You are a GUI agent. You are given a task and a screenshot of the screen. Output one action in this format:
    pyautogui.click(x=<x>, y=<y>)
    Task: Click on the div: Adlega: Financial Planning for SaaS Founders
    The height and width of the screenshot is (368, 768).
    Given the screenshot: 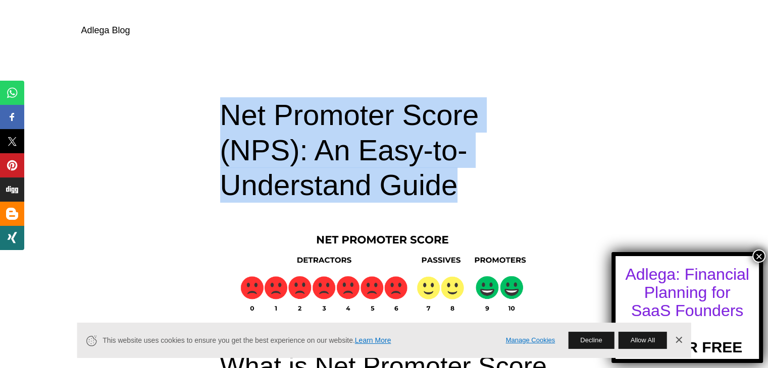 What is the action you would take?
    pyautogui.click(x=687, y=293)
    